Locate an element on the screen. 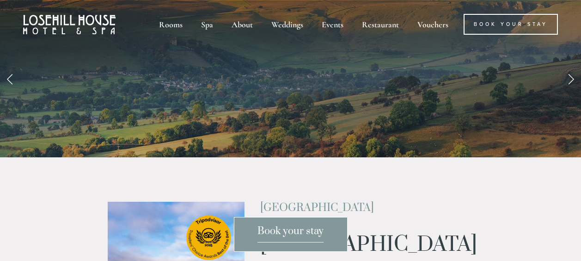 This screenshot has width=581, height=261. p: Travellers' Choice Awards Best of the Best 2025 is located at coordinates (291, 106).